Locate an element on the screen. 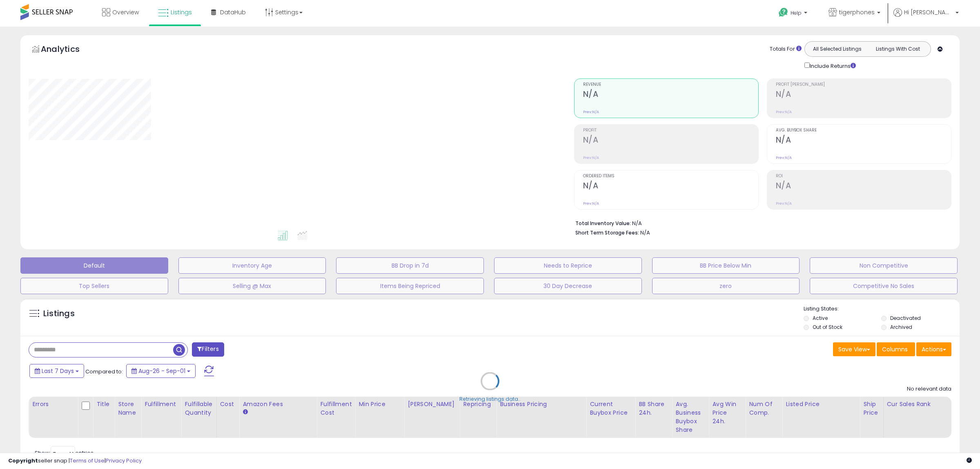  strong: Copyright is located at coordinates (23, 460).